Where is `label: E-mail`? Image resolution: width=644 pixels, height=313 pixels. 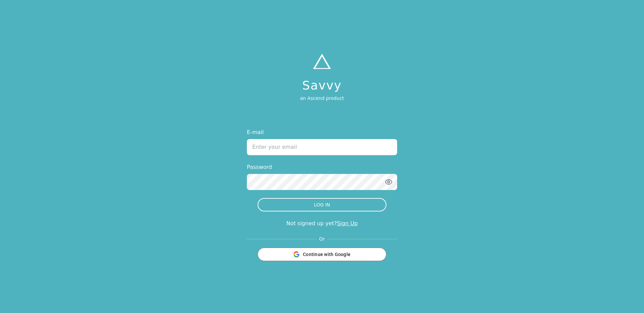
label: E-mail is located at coordinates (322, 133).